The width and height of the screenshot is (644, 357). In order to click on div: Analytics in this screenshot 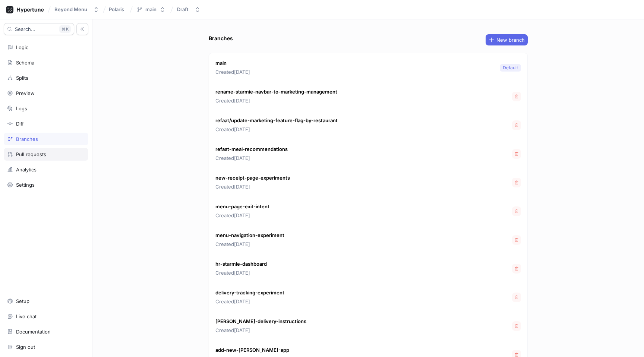, I will do `click(26, 169)`.